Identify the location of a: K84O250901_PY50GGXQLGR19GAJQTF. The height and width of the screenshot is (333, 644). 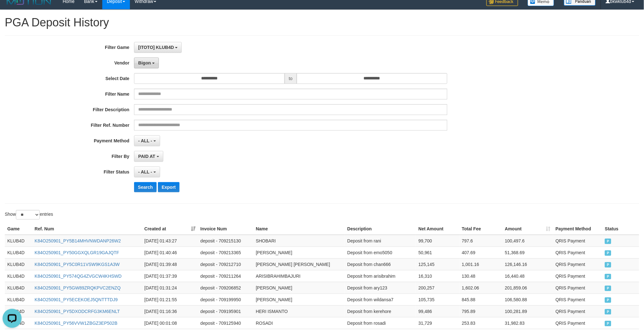
(77, 253).